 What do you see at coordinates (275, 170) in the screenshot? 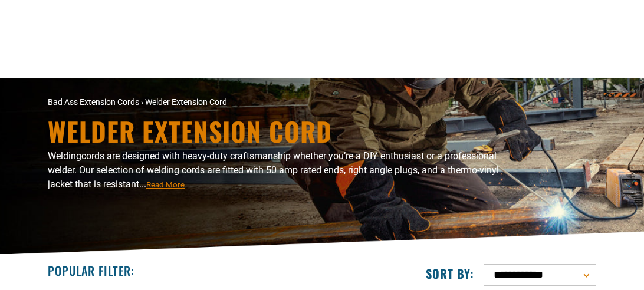
I see `p: Welding` at bounding box center [275, 170].